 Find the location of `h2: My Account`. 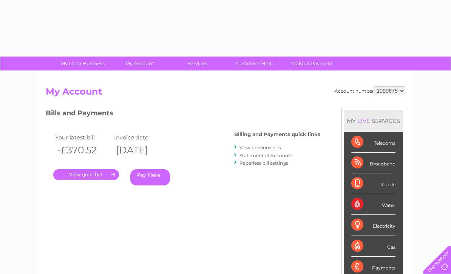

h2: My Account is located at coordinates (225, 94).